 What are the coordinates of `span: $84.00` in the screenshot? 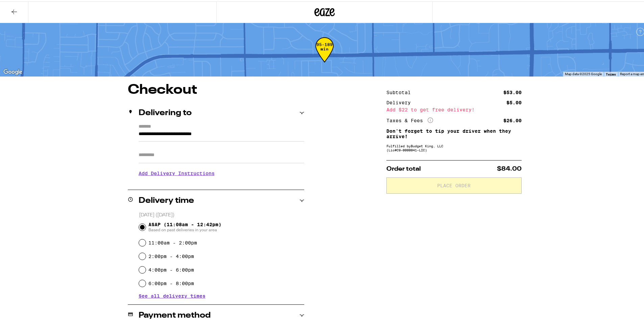 It's located at (509, 168).